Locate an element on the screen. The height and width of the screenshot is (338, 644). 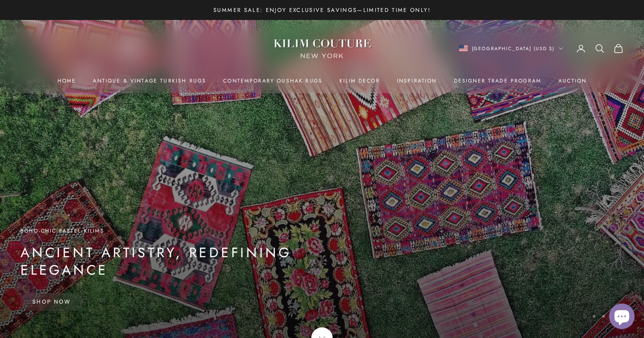
nav: Primary navigation is located at coordinates (322, 81).